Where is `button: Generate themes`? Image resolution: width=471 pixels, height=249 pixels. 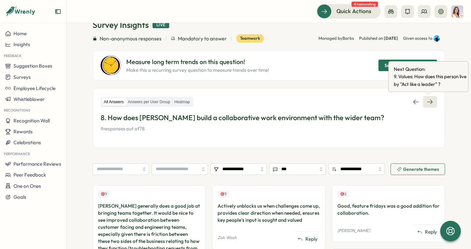 button: Generate themes is located at coordinates (418, 169).